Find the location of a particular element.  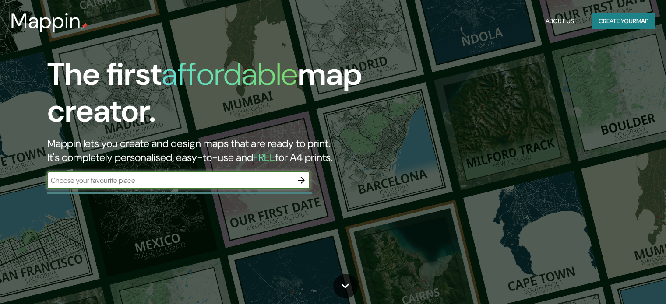

h5: FREE is located at coordinates (264, 157).